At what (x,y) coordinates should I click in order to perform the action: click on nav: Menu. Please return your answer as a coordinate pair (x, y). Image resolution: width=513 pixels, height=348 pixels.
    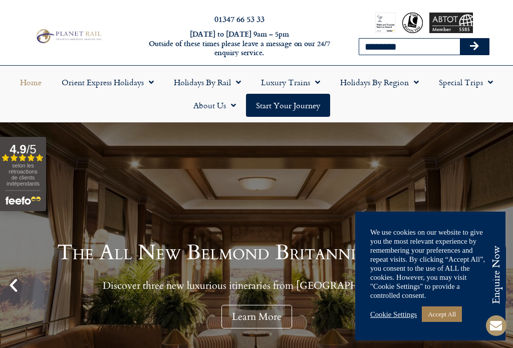
    Looking at the image, I should click on (257, 94).